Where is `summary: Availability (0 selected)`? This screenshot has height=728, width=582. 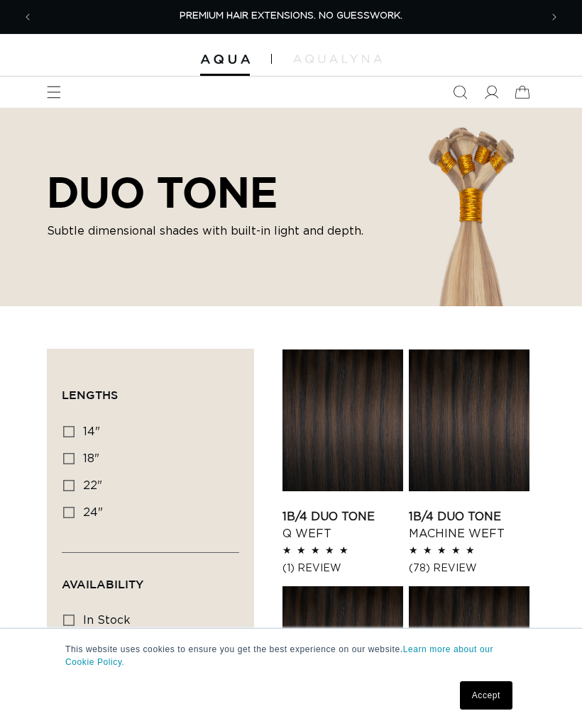 summary: Availability (0 selected) is located at coordinates (150, 579).